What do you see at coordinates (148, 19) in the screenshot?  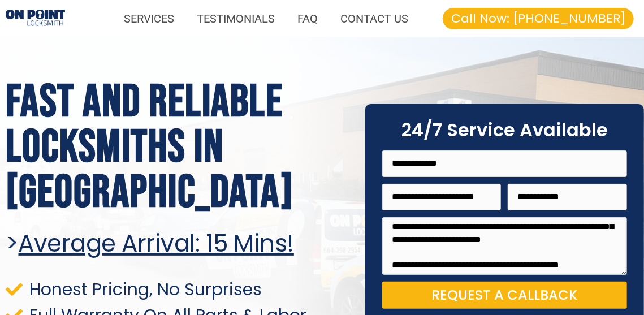 I see `a: SERVICES` at bounding box center [148, 19].